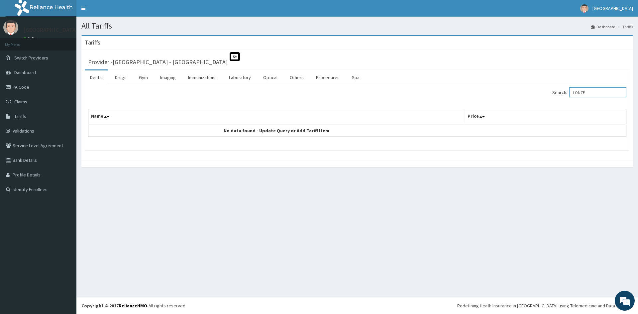  What do you see at coordinates (117, 11) in the screenshot?
I see `div: Minimize live chat window` at bounding box center [117, 11].